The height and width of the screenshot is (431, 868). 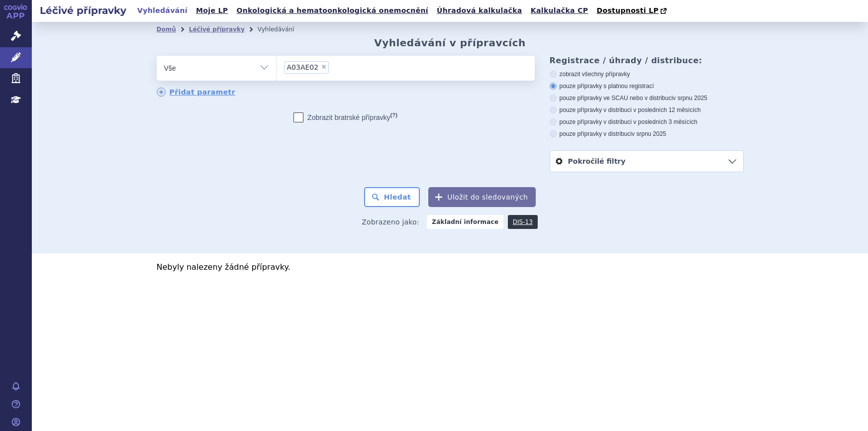 What do you see at coordinates (332, 10) in the screenshot?
I see `a: Onkologická a hematoonkologická onemocnění` at bounding box center [332, 10].